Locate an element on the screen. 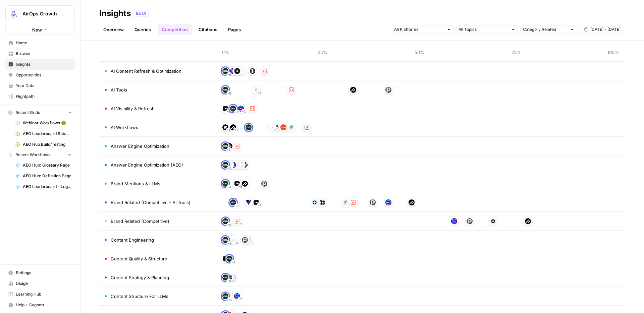  img: 7dxwaxkbugs2lxc5f7zwbrgf2nd8 is located at coordinates (226, 128).